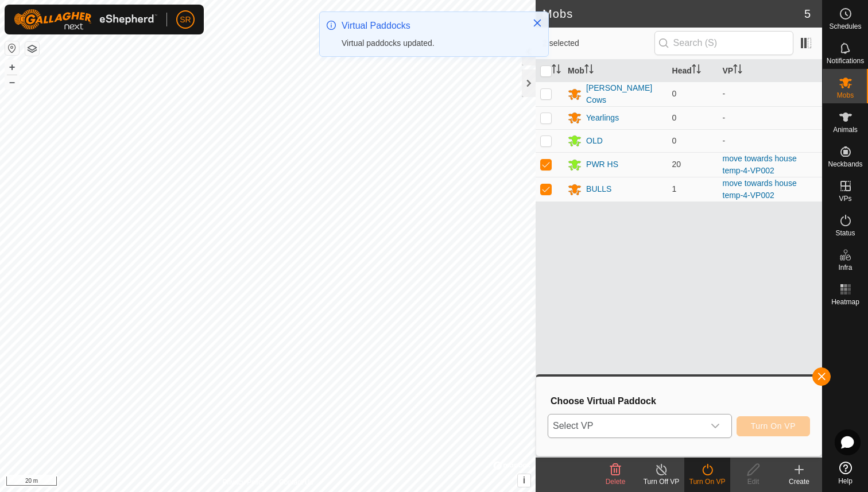  Describe the element at coordinates (846, 27) in the screenshot. I see `span: Schedules` at that location.